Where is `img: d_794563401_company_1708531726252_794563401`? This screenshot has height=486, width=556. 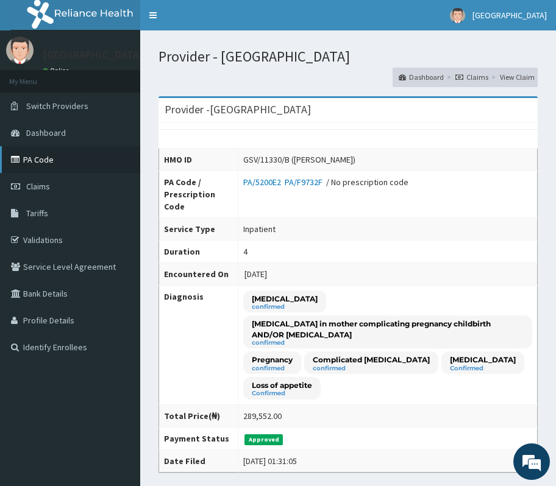
img: d_794563401_company_1708531726252_794563401 is located at coordinates (36, 76).